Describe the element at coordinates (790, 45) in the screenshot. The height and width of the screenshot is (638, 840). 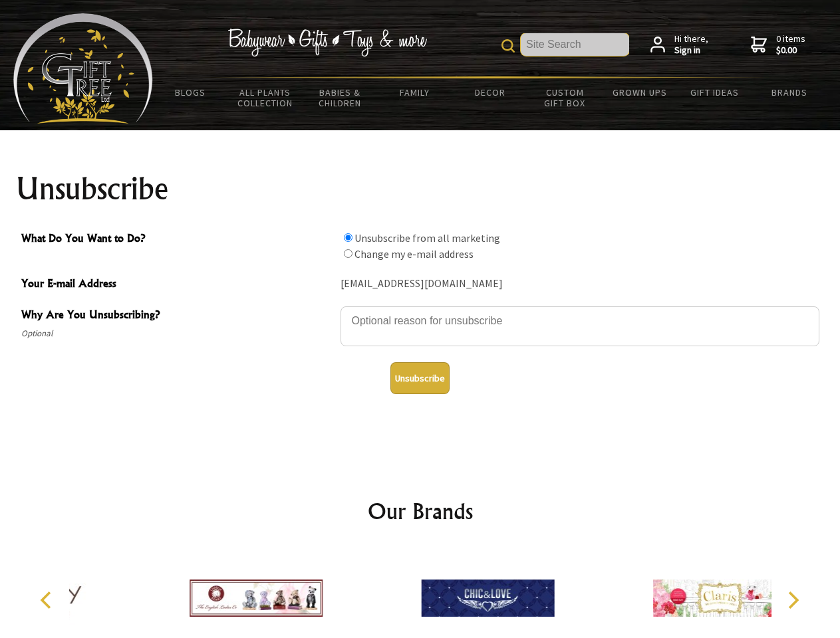
I see `span: 0 items` at that location.